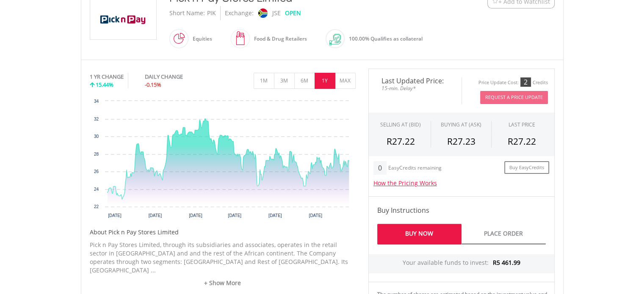  I want to click on span: -0.15%, so click(153, 84).